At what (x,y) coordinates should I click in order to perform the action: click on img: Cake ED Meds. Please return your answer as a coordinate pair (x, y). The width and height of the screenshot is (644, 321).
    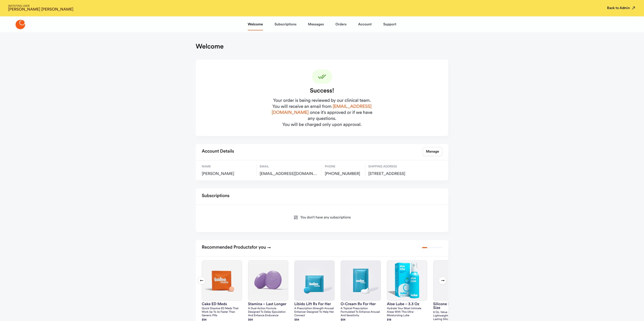
    Looking at the image, I should click on (222, 281).